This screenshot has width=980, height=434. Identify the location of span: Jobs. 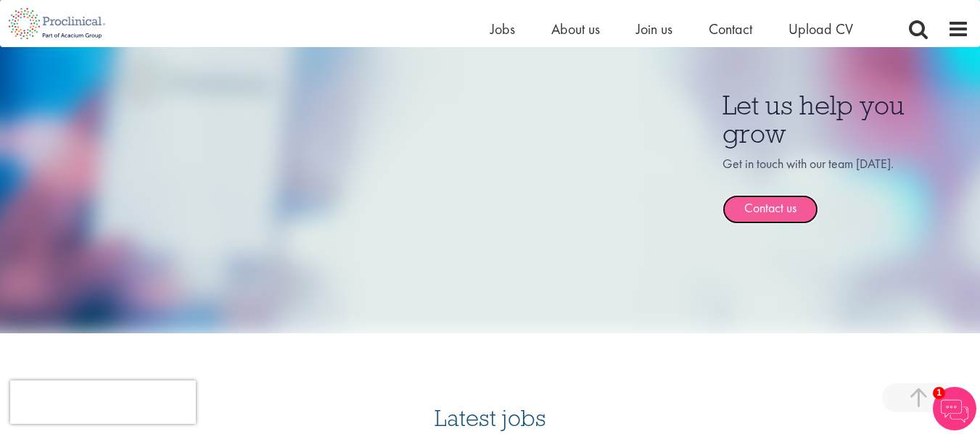
(503, 29).